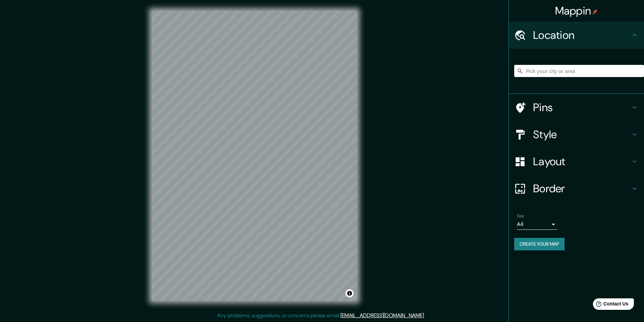  I want to click on button: Toggle attribution, so click(349, 293).